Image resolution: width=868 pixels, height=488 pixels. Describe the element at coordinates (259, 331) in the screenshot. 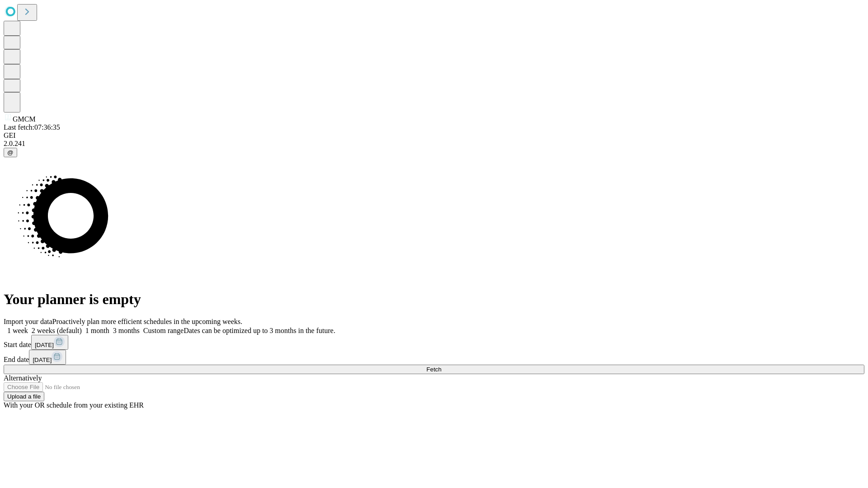

I see `span: Dates can be optimized up to 3 months in the future.` at that location.